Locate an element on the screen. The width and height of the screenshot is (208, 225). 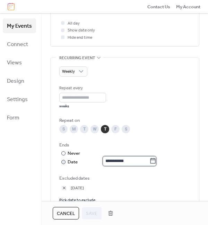
a: My Events is located at coordinates (19, 26).